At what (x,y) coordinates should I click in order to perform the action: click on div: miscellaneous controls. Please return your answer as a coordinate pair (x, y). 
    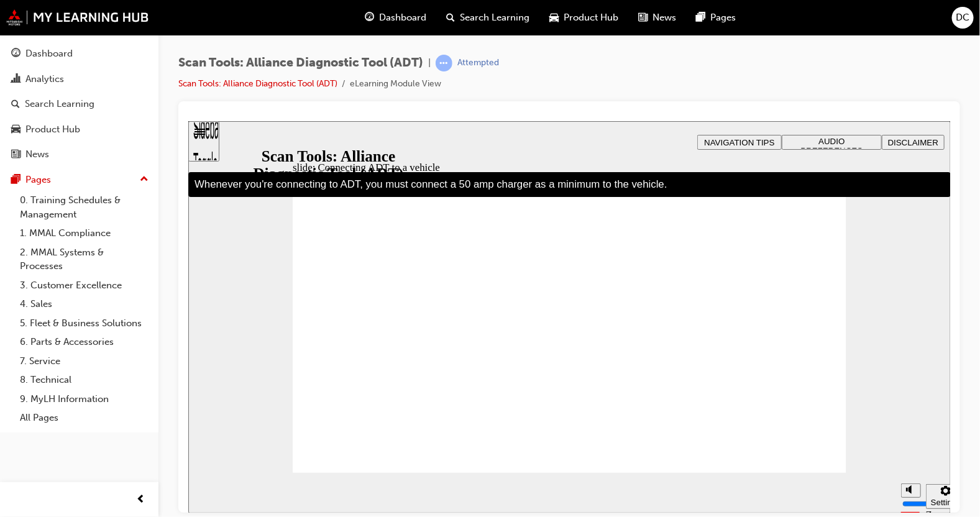
    Looking at the image, I should click on (731, 372).